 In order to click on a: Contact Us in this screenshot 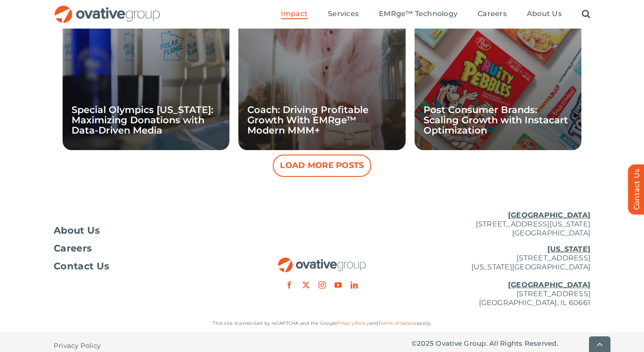, I will do `click(143, 266)`.